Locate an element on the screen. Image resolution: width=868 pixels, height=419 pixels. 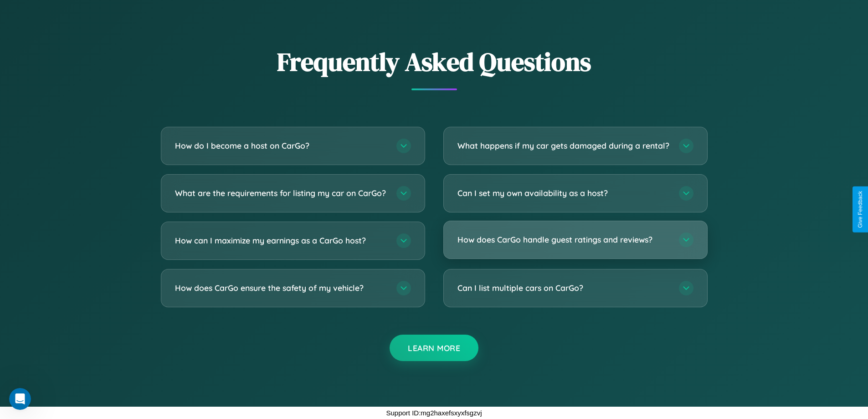
h3: How does CarGo ensure the safety of my vehicle? is located at coordinates (281, 287).